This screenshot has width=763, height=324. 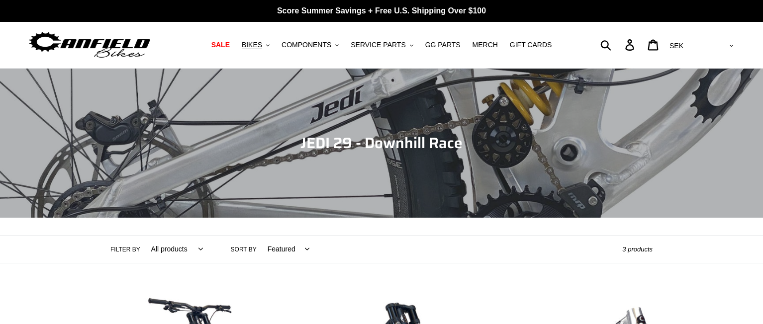 I want to click on label: Filter by, so click(x=125, y=250).